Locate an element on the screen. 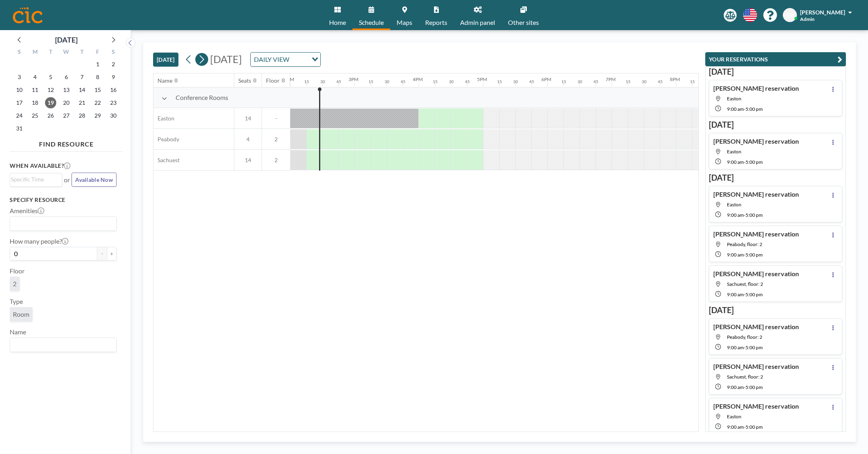  h3: Specify resource is located at coordinates (63, 200).